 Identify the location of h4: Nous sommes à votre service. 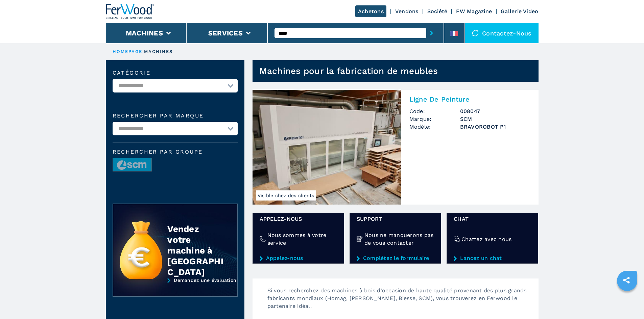
(302, 239).